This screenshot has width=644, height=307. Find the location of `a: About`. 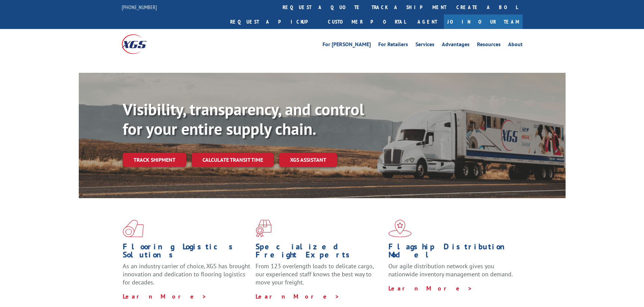

a: About is located at coordinates (515, 45).